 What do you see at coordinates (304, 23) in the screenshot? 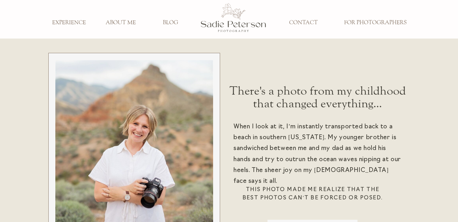
I see `a: CONTACT` at bounding box center [304, 23].